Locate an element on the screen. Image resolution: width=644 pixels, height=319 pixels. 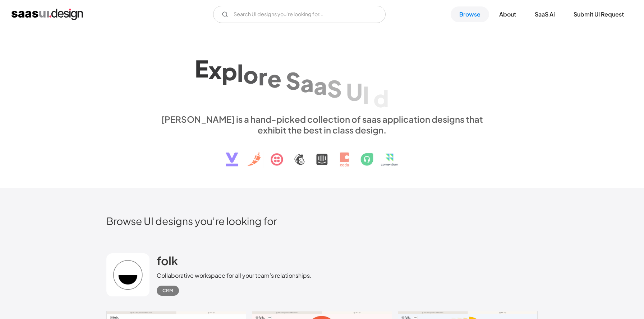
a: About is located at coordinates (507, 14).